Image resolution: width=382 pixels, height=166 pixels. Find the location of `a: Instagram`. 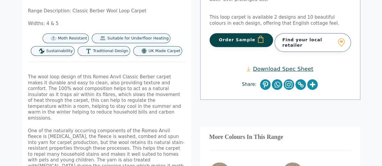

a: Instagram is located at coordinates (289, 85).